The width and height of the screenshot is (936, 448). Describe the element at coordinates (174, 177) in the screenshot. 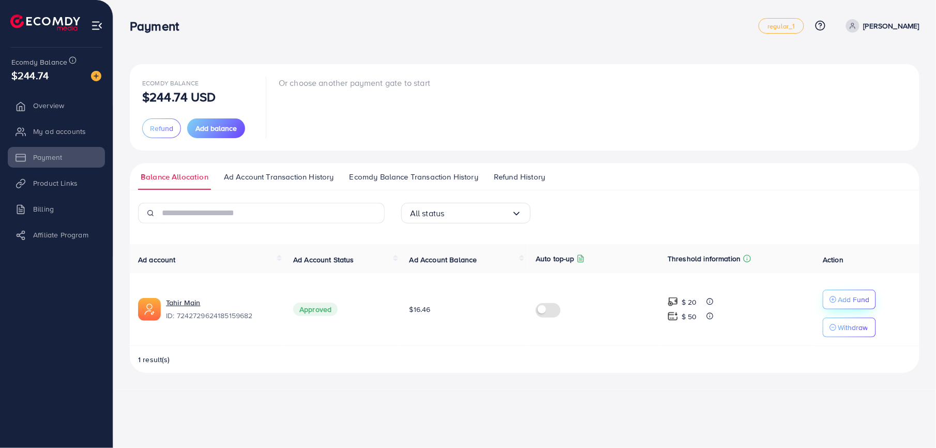

I see `span: Balance Allocation` at that location.